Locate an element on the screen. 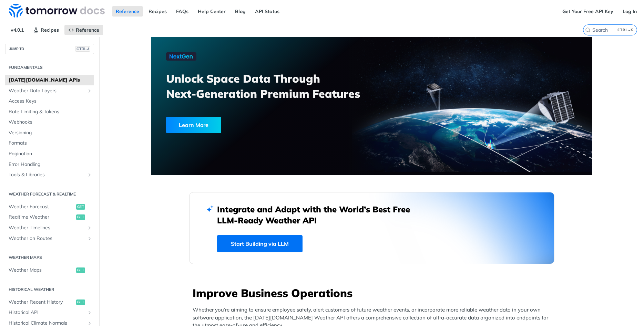 Image resolution: width=644 pixels, height=326 pixels. a: Learn More is located at coordinates (251, 125).